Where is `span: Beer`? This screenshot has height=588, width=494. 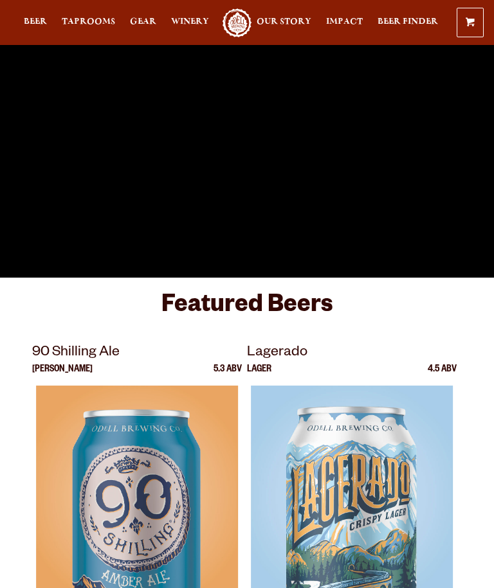
span: Beer is located at coordinates (35, 22).